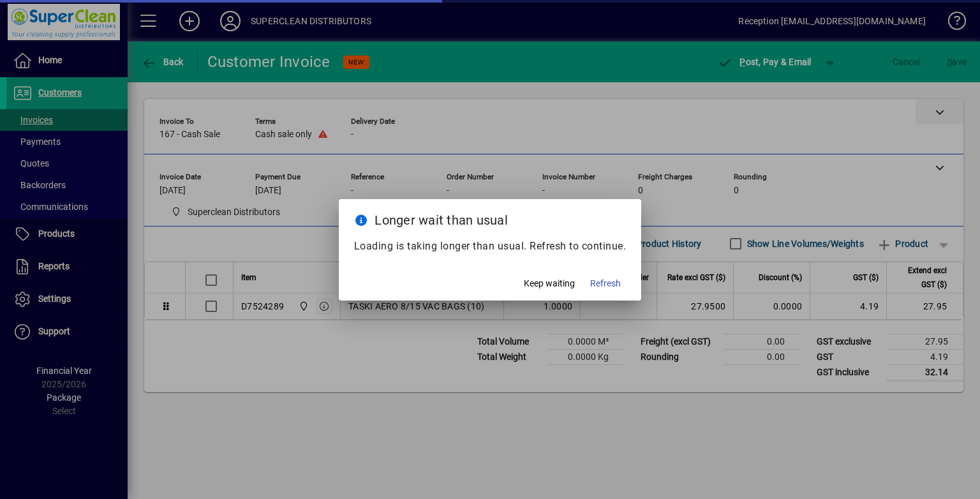 This screenshot has width=980, height=499. Describe the element at coordinates (606, 283) in the screenshot. I see `span: Refresh` at that location.